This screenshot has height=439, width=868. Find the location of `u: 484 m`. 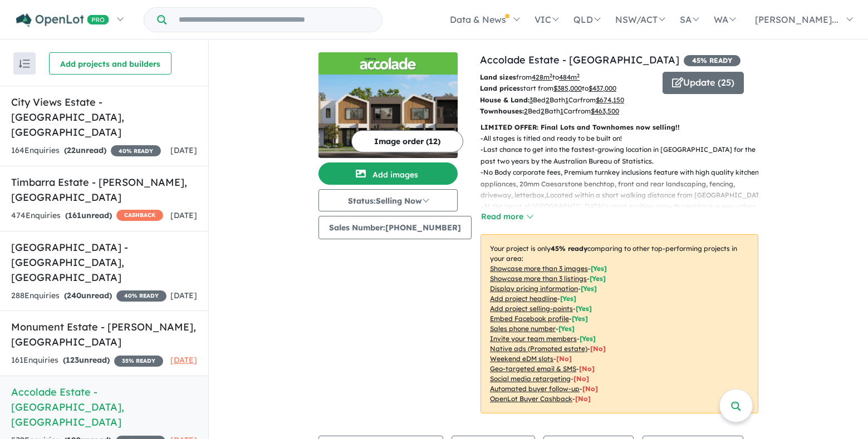

u: 484 m is located at coordinates (569, 77).